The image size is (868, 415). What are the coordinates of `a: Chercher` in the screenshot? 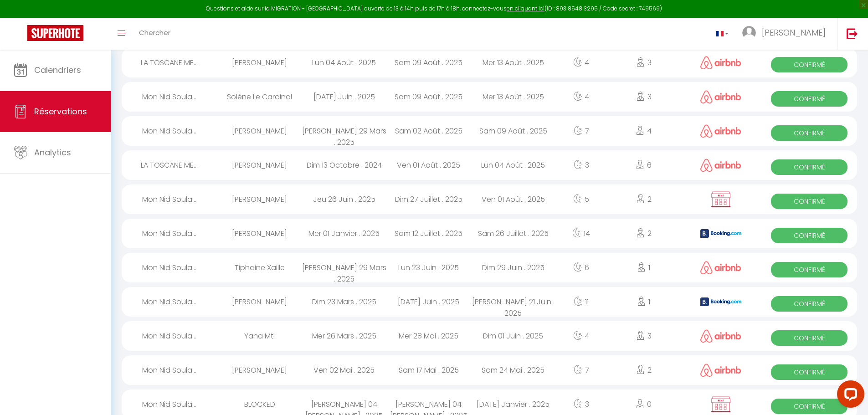 It's located at (155, 34).